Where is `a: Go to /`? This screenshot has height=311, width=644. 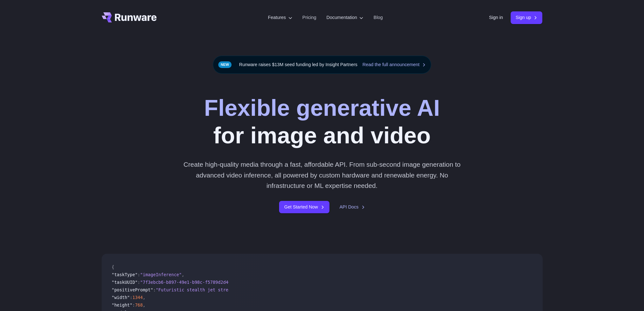
a: Go to / is located at coordinates (129, 18).